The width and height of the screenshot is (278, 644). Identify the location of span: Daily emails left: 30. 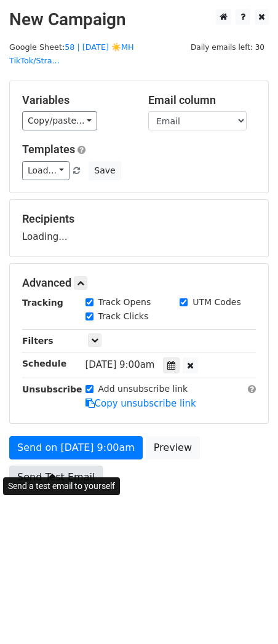
(228, 48).